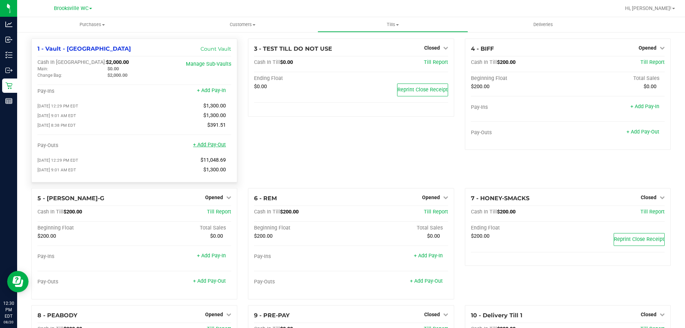 The height and width of the screenshot is (328, 685). Describe the element at coordinates (497, 315) in the screenshot. I see `span: 10 - Delivery Till 1` at that location.